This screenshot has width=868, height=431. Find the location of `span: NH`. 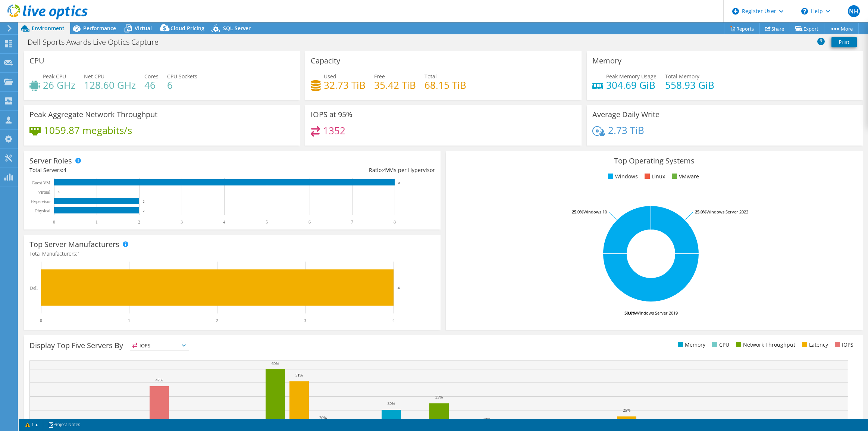

span: NH is located at coordinates (854, 12).